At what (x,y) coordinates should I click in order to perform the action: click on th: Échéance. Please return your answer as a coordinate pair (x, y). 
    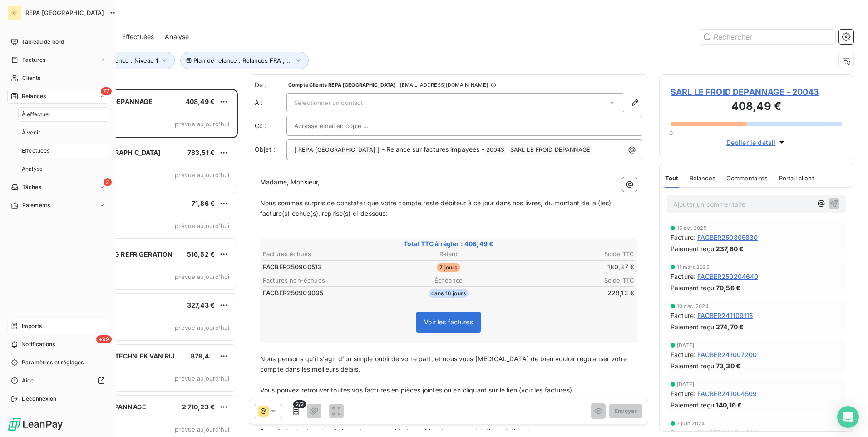
    Looking at the image, I should click on (449, 280).